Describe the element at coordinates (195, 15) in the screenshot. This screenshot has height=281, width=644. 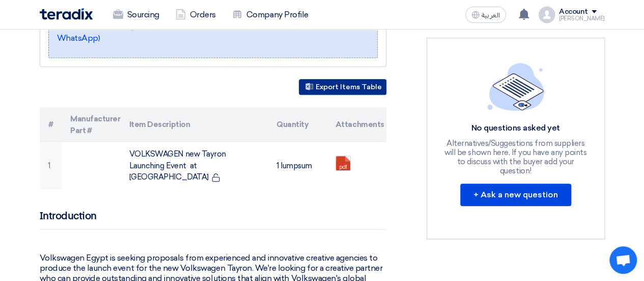
I see `a: Orders` at that location.